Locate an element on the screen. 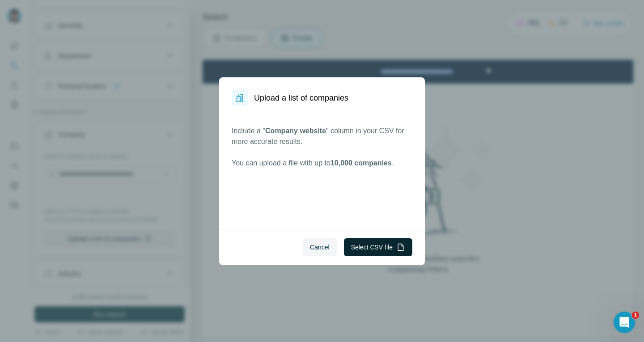  span: 1 is located at coordinates (636, 315).